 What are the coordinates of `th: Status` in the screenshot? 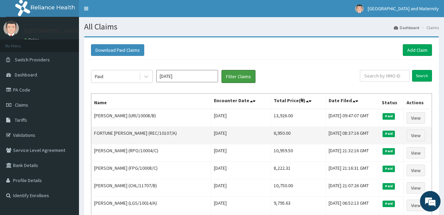 It's located at (392, 102).